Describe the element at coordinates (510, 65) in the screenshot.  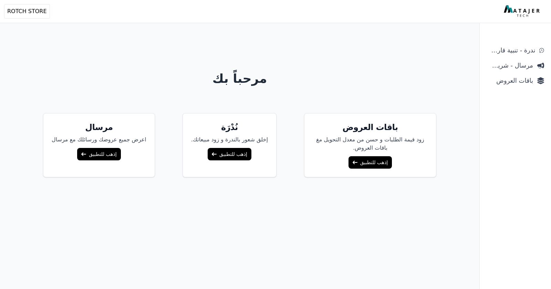
I see `span: مرسال - شريط دعاية` at that location.